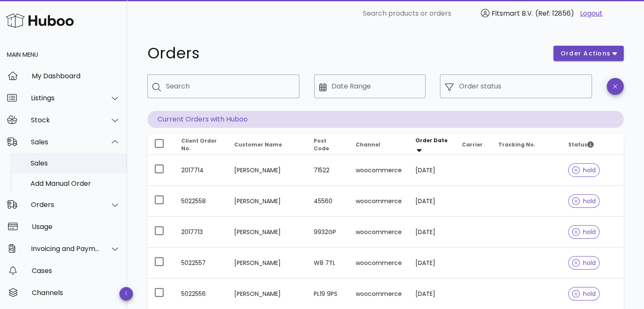 Image resolution: width=644 pixels, height=309 pixels. I want to click on th: Customer Name, so click(267, 145).